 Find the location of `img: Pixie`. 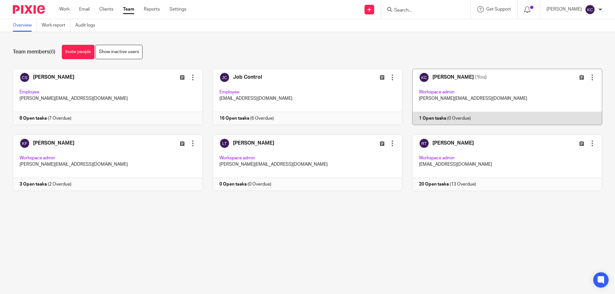

img: Pixie is located at coordinates (29, 9).